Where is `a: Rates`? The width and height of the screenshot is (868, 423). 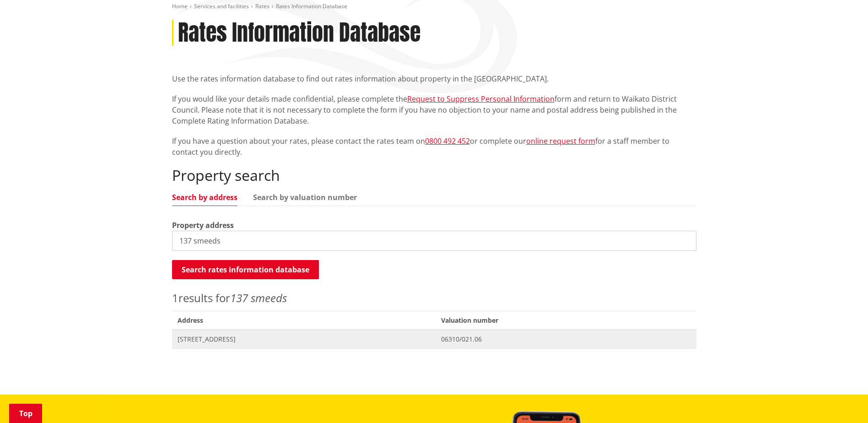 a: Rates is located at coordinates (262, 6).